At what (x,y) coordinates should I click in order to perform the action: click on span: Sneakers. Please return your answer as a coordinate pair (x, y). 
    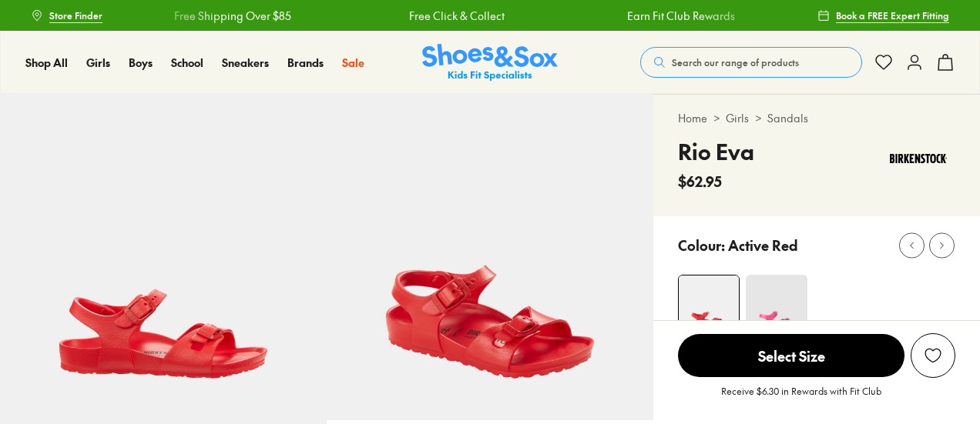
    Looking at the image, I should click on (245, 62).